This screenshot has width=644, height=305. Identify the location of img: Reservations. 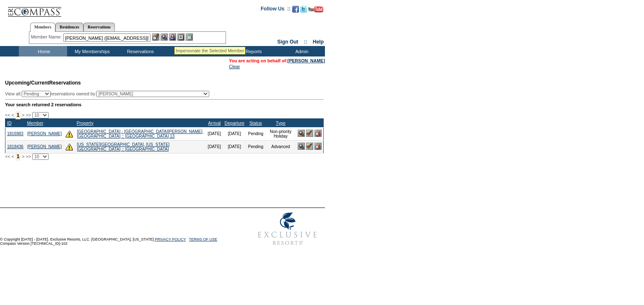
(181, 37).